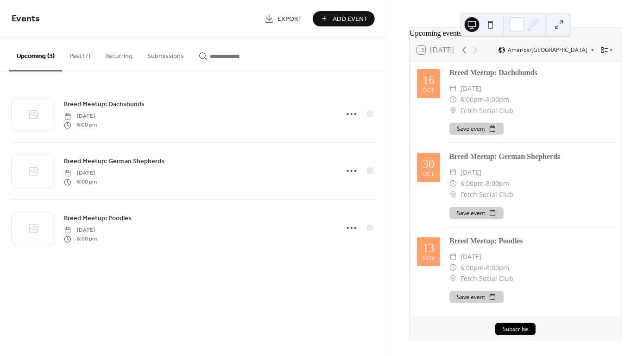  Describe the element at coordinates (98, 219) in the screenshot. I see `span: Breed Meetup: Poodles` at that location.